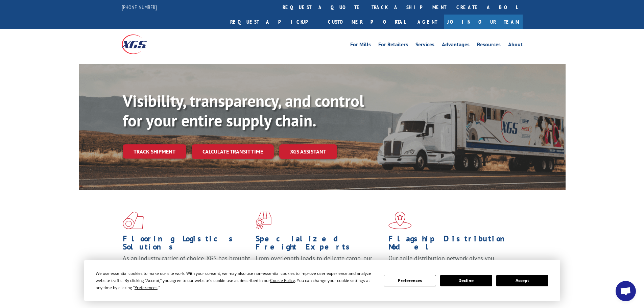 This screenshot has width=644, height=308. What do you see at coordinates (320, 269) in the screenshot?
I see `p: From overlength loads to delicate cargo, our experienced staff knows the best way to move your fr...` at bounding box center [320, 269].